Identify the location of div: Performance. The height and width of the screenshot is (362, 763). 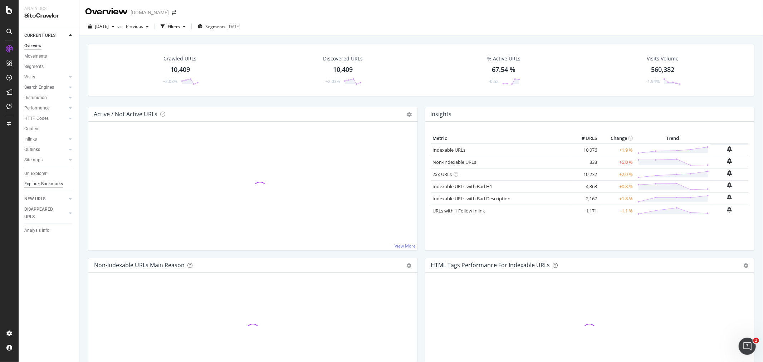
(37, 108).